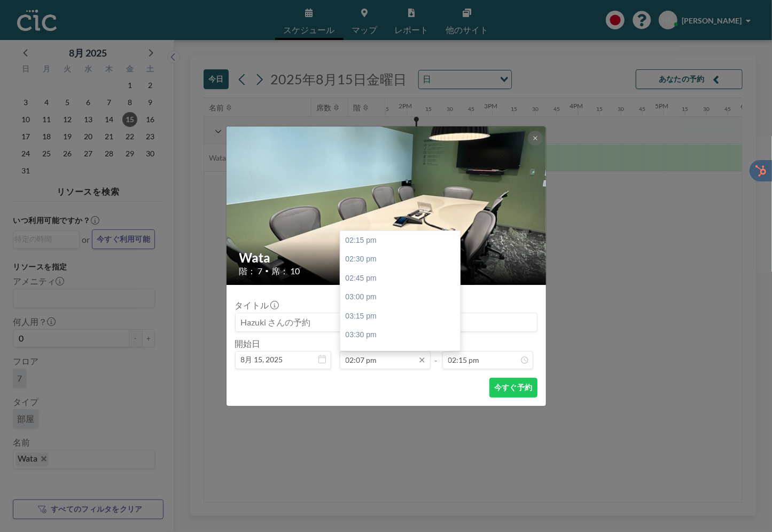 The height and width of the screenshot is (532, 772). What do you see at coordinates (248, 344) in the screenshot?
I see `label: 開始日` at bounding box center [248, 344].